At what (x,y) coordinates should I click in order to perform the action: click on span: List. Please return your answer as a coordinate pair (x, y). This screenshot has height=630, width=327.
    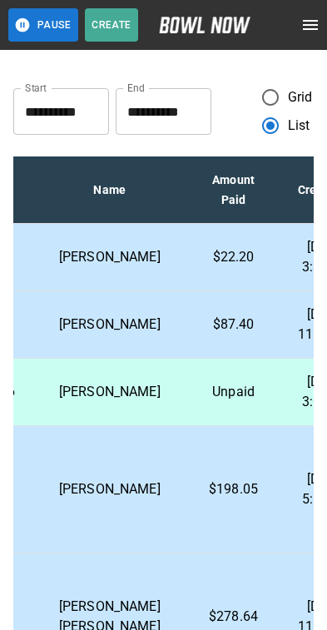
    Looking at the image, I should click on (299, 126).